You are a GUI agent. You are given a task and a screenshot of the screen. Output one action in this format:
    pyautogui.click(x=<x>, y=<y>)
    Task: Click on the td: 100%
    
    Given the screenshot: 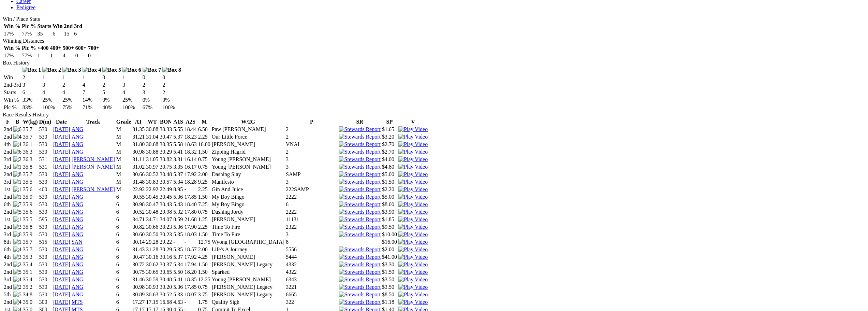 What is the action you would take?
    pyautogui.click(x=131, y=107)
    